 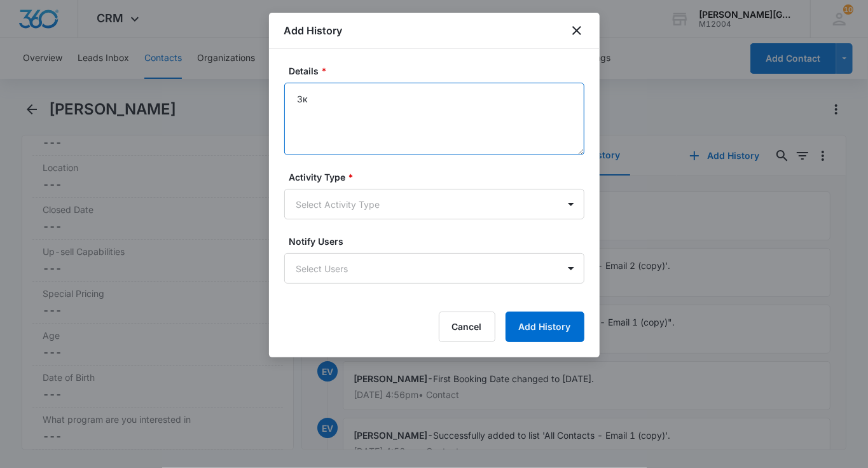 I want to click on button: Cancel, so click(x=466, y=327).